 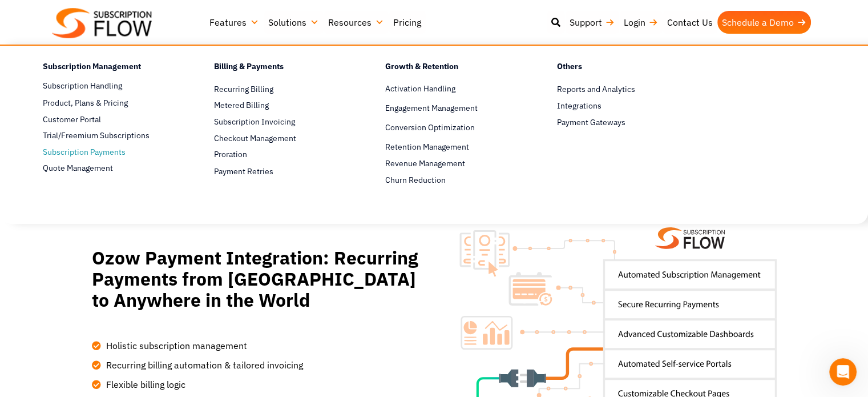 What do you see at coordinates (416, 180) in the screenshot?
I see `span: Churn Reduction` at bounding box center [416, 180].